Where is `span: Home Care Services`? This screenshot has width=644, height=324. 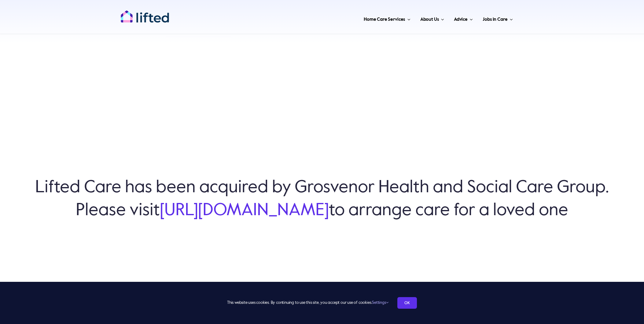
span: Home Care Services is located at coordinates (385, 19).